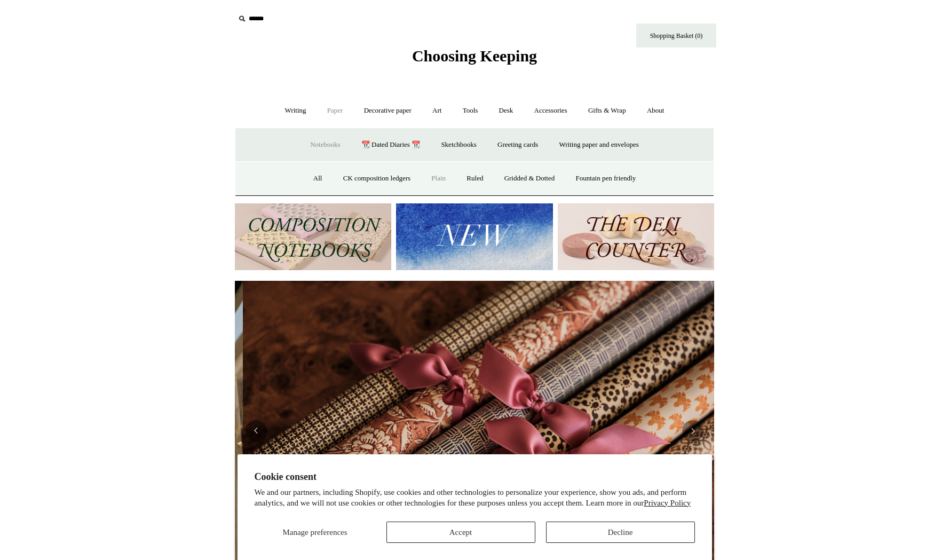 This screenshot has width=949, height=560. Describe the element at coordinates (475, 497) in the screenshot. I see `p: We and our partners, including Shopify, use cookies and other technologies to personalize your ex...` at that location.